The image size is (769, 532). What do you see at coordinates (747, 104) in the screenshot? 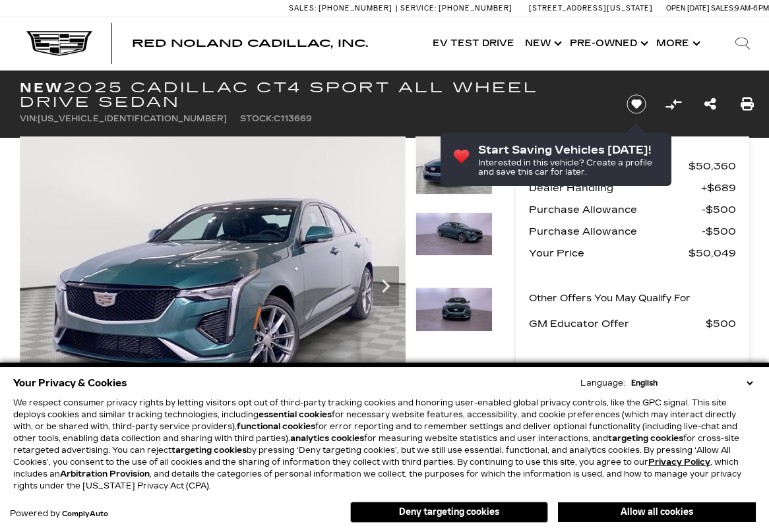
I see `a: Print this New 2025 Cadillac CT4 Sport All Wheel Drive Sedan` at bounding box center [747, 104].